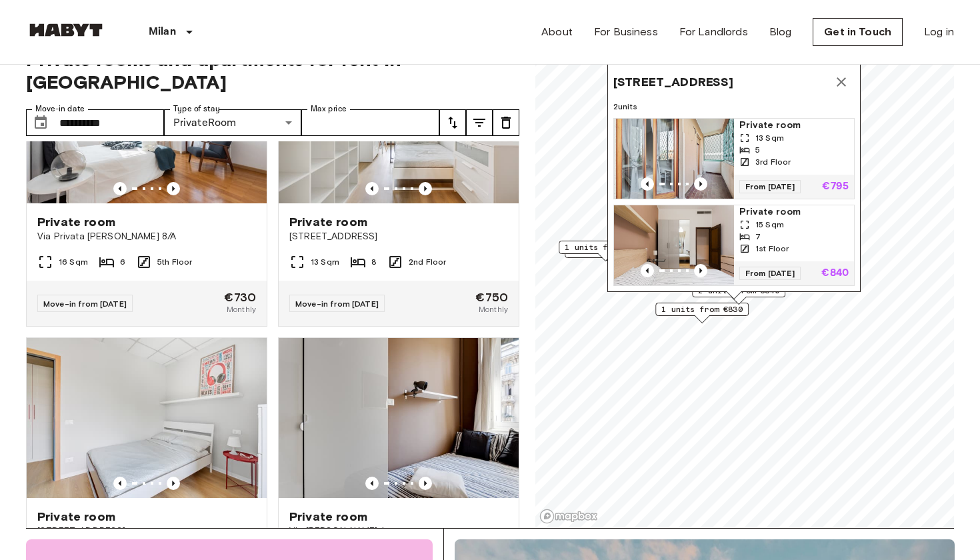  What do you see at coordinates (147, 418) in the screenshot?
I see `img: Marketing picture of unit IT-14-037-004-07H` at bounding box center [147, 418].